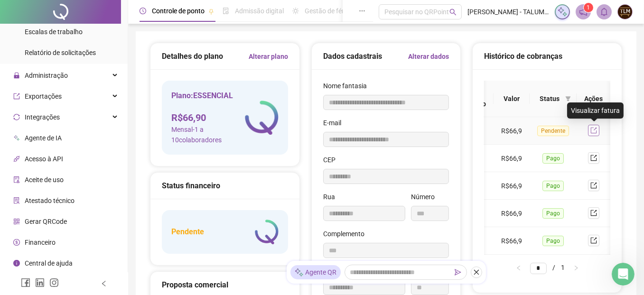  What do you see at coordinates (426, 197) in the screenshot?
I see `label: Número` at bounding box center [426, 197].